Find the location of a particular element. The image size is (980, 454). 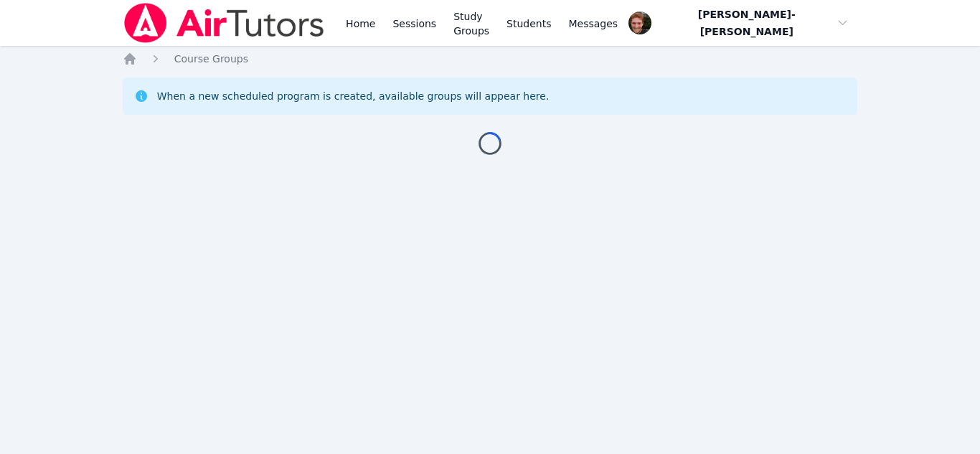

a: Course Groups is located at coordinates (211, 59).